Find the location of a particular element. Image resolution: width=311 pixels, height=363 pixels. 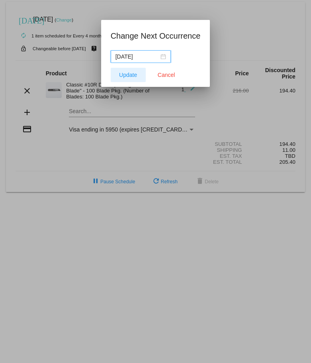

input: Select date is located at coordinates (137, 57).